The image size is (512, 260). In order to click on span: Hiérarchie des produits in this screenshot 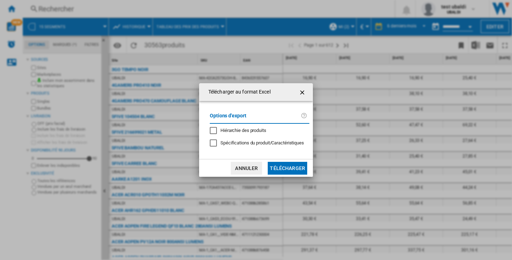, I will do `click(243, 130)`.